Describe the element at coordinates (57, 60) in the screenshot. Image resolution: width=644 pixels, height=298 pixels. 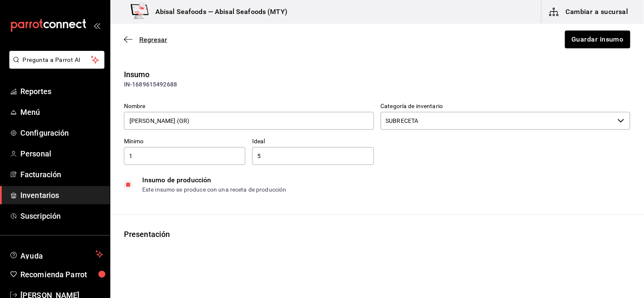
I see `button: Pregunta a Parrot AI` at that location.